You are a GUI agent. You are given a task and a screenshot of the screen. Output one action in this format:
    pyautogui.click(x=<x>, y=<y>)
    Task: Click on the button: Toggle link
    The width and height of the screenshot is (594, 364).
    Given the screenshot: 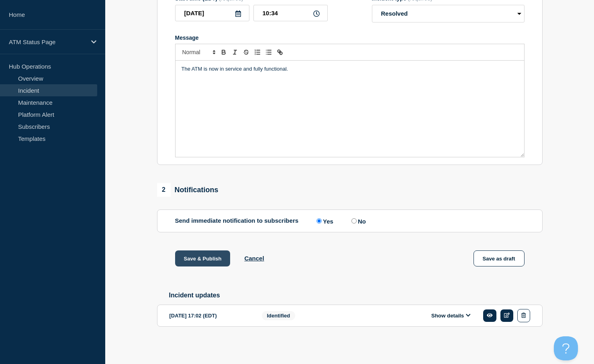 What is the action you would take?
    pyautogui.click(x=280, y=52)
    